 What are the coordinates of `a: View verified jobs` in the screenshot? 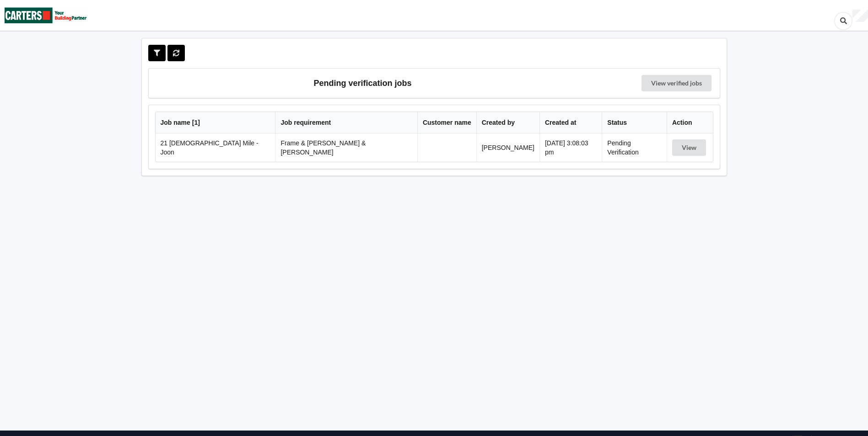 It's located at (676, 83).